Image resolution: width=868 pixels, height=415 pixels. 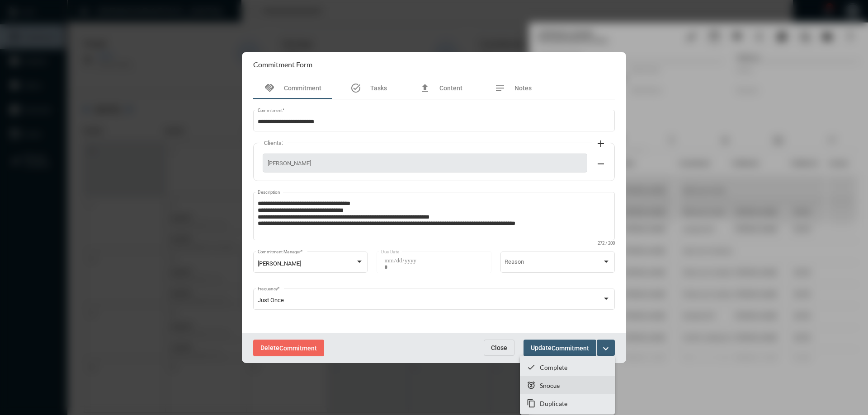 I want to click on p: Duplicate, so click(x=554, y=404).